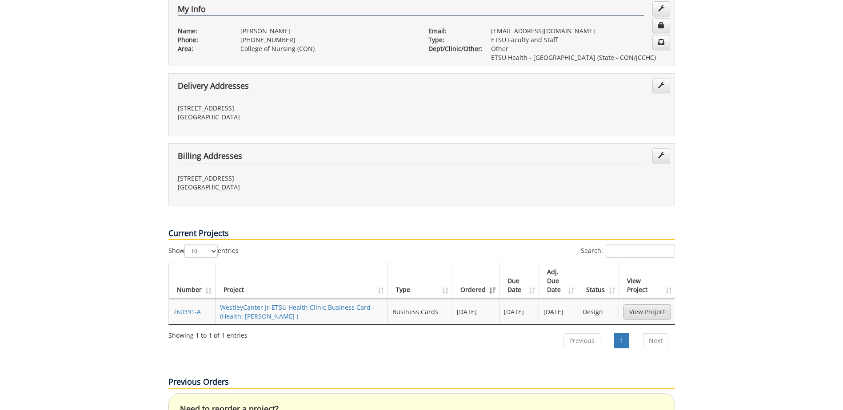 The width and height of the screenshot is (843, 410). What do you see at coordinates (201, 251) in the screenshot?
I see `select: Showentries` at bounding box center [201, 251].